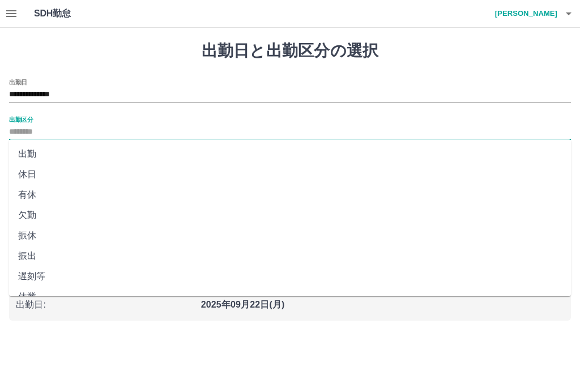 This screenshot has height=392, width=580. I want to click on h1: 出勤日と出勤区分の選択, so click(290, 51).